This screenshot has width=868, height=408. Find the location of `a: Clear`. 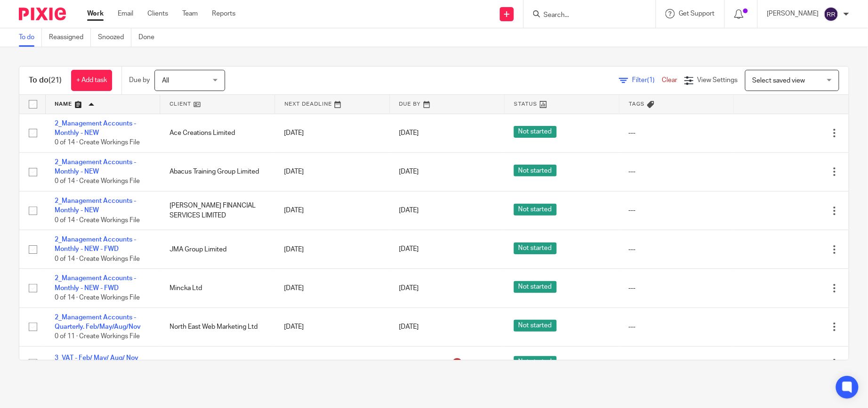

a: Clear is located at coordinates (669, 80).